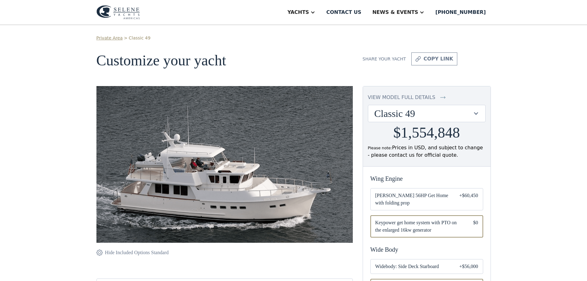  What do you see at coordinates (140, 38) in the screenshot?
I see `a: Classic 49` at bounding box center [140, 38].